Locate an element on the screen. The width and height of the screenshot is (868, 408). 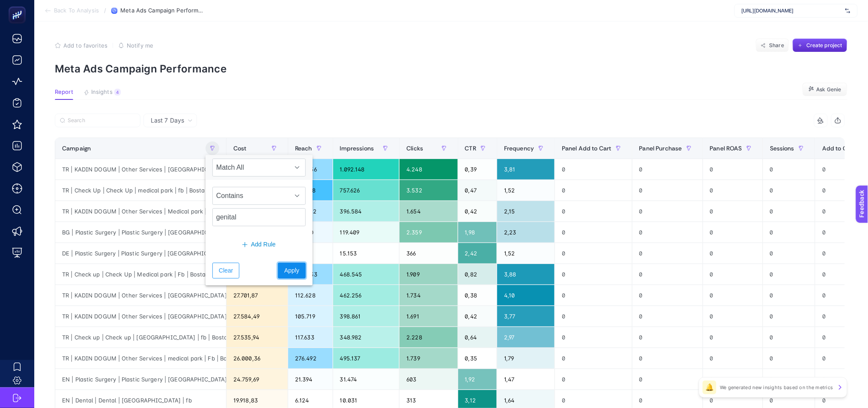
button: Create project is located at coordinates (820, 45).